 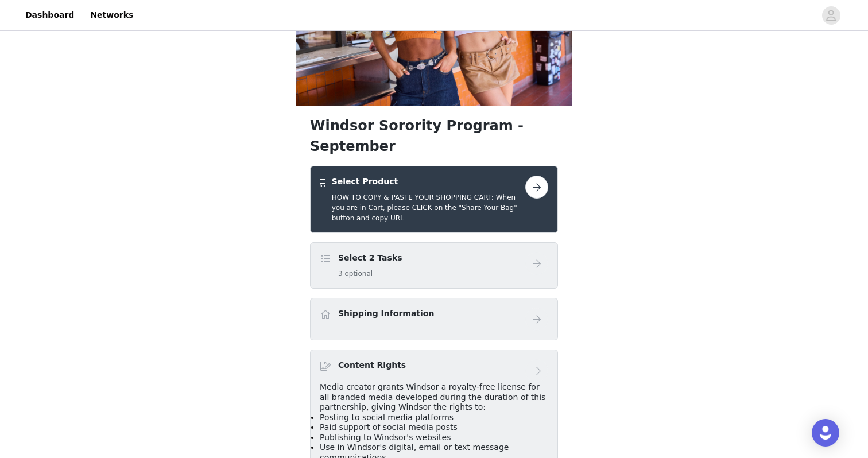 I want to click on h1: Windsor Sorority Program - September, so click(x=434, y=136).